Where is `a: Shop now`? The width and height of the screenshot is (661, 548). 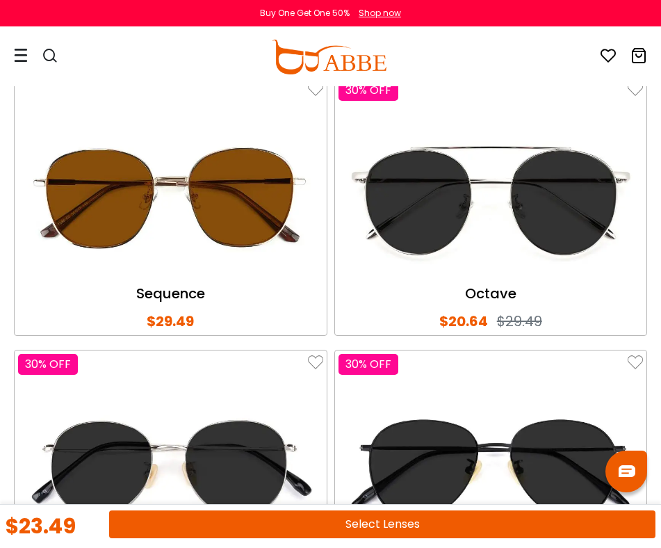 a: Shop now is located at coordinates (376, 13).